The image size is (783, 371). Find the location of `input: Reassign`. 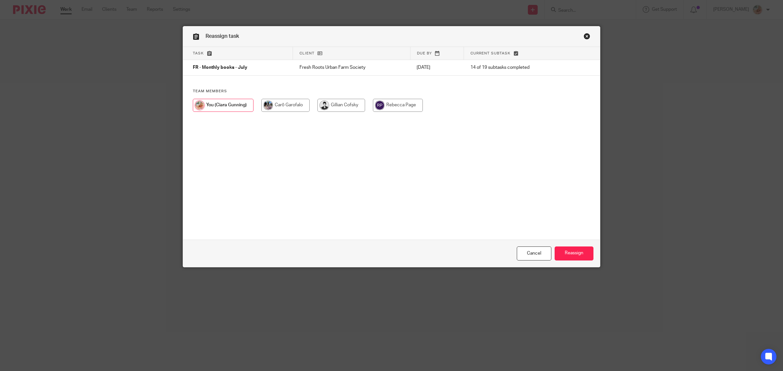

input: Reassign is located at coordinates (574, 253).